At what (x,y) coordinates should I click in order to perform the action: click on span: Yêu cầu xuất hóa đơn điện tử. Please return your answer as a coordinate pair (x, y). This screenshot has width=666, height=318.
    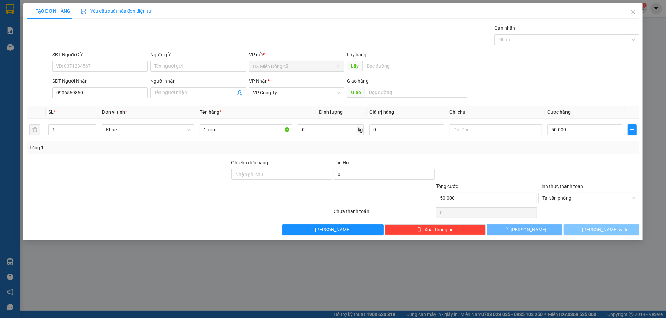
    Looking at the image, I should click on (116, 11).